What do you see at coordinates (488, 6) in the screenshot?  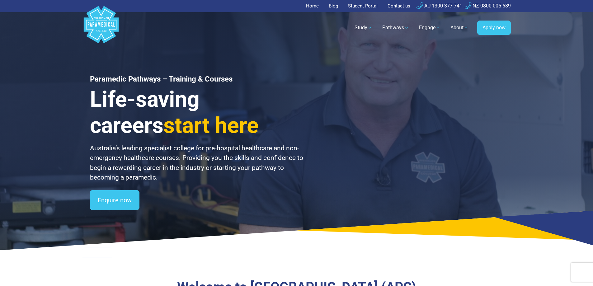 I see `a: NZ 0800 005 689` at bounding box center [488, 6].